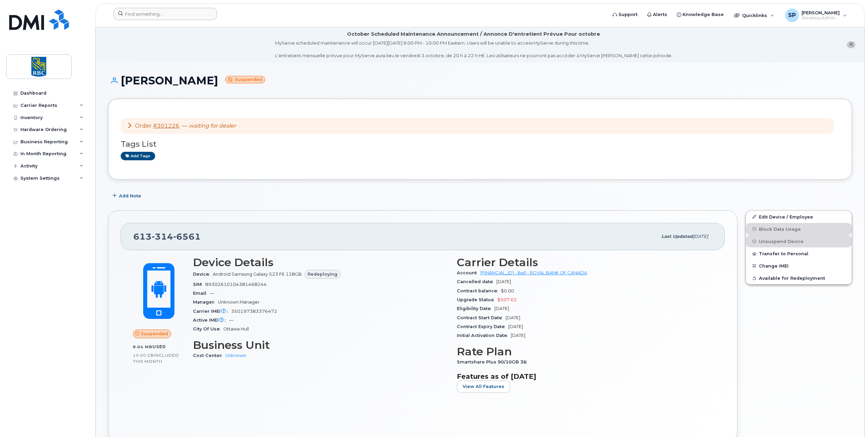 The image size is (868, 437). Describe the element at coordinates (212, 125) in the screenshot. I see `em: waiting for dealer` at that location.